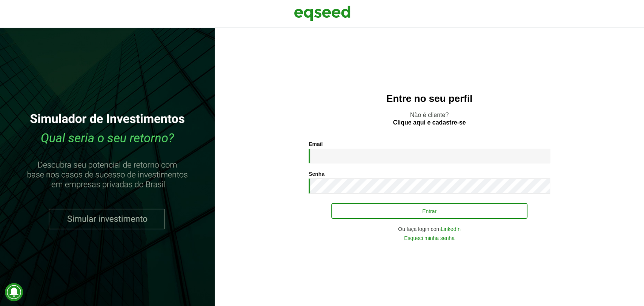  What do you see at coordinates (322, 13) in the screenshot?
I see `img: EqSeed Logo` at bounding box center [322, 13].